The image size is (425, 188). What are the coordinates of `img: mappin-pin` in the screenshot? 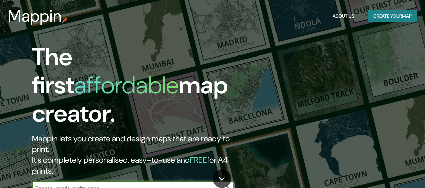 It's located at (65, 20).